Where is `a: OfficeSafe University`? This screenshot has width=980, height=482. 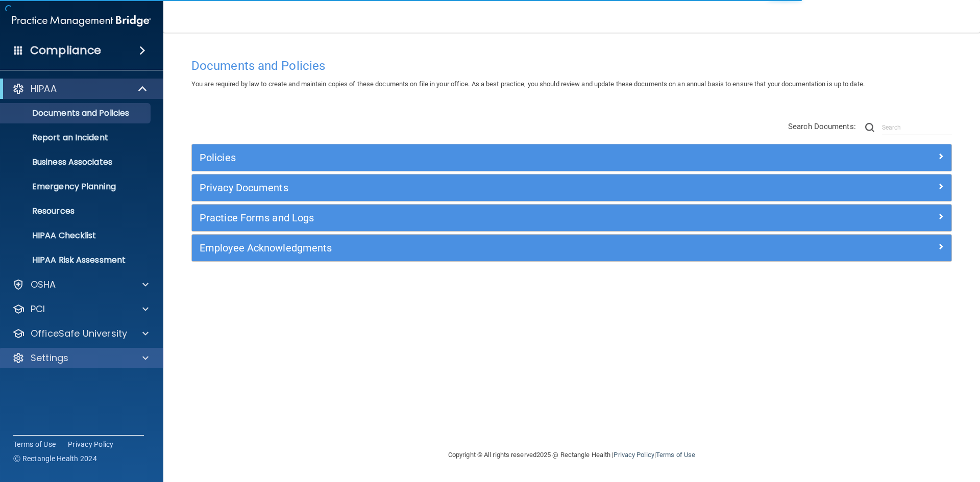
a: OfficeSafe University is located at coordinates (80, 334).